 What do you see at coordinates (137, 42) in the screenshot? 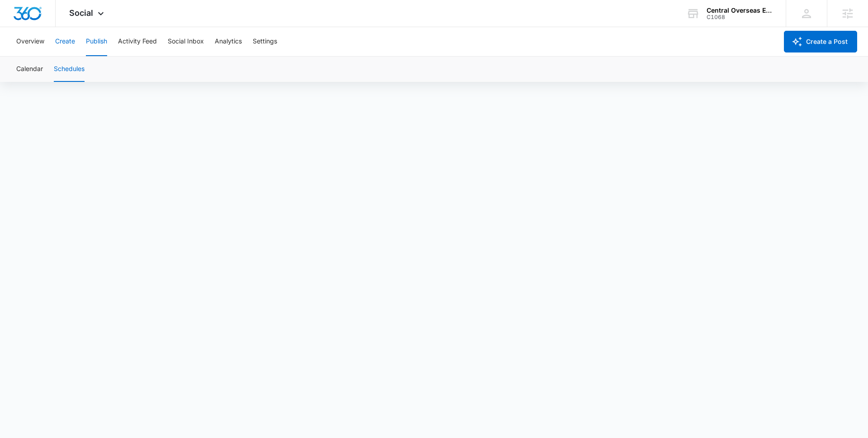
I see `button: Activity Feed` at bounding box center [137, 42].